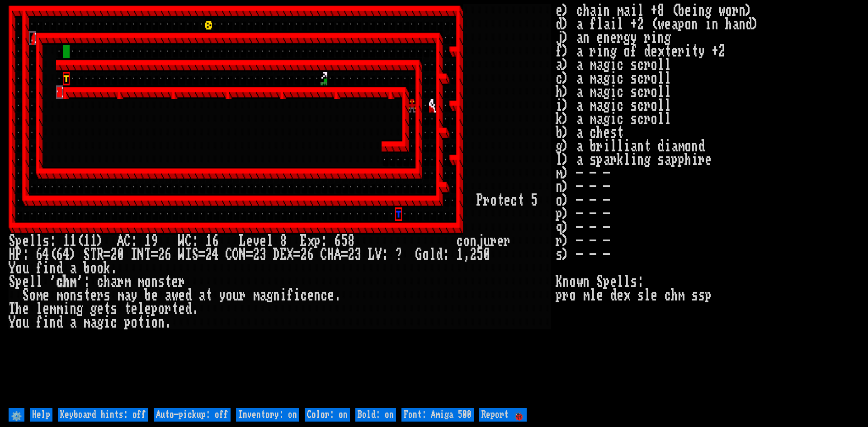 Image resolution: width=868 pixels, height=427 pixels. I want to click on div: w, so click(175, 295).